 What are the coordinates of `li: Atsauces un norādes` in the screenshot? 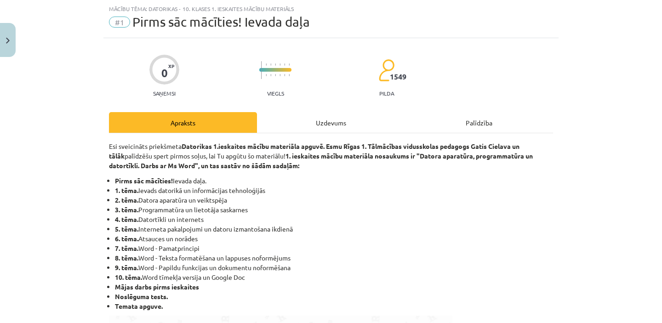 It's located at (334, 239).